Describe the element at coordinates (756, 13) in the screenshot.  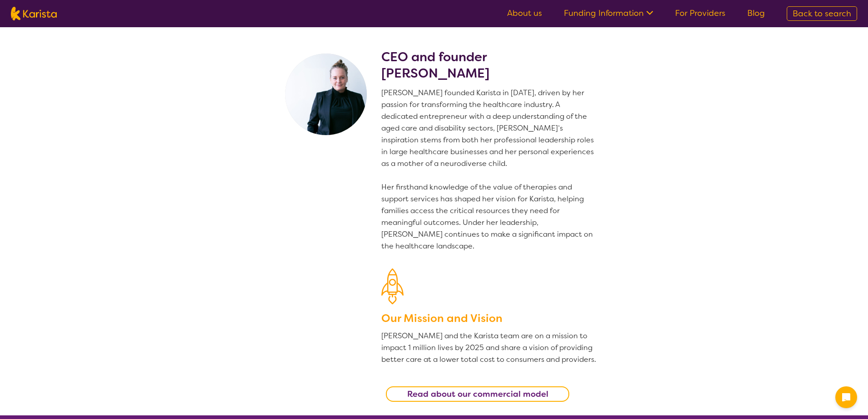
I see `a: Blog` at that location.